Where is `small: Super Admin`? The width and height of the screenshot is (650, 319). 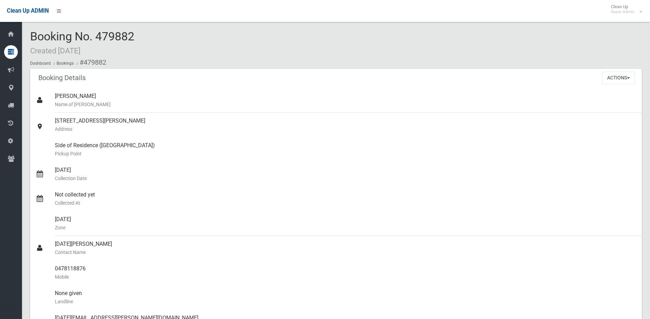 small: Super Admin is located at coordinates (622, 12).